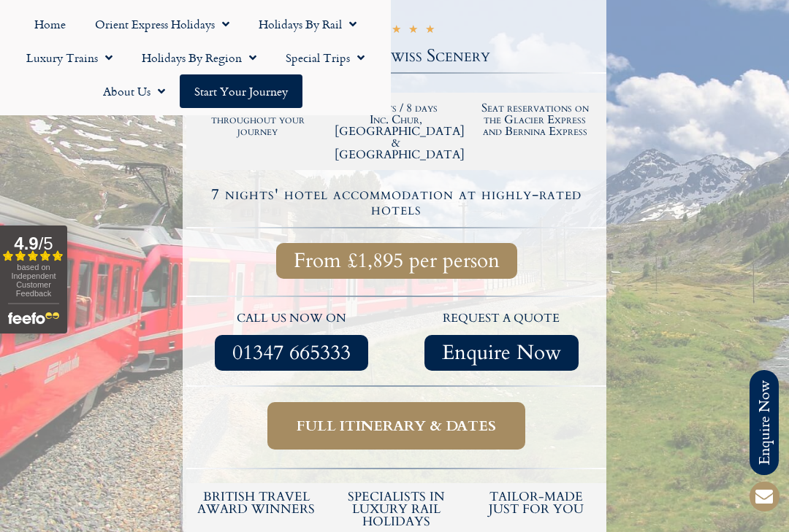 This screenshot has width=789, height=532. What do you see at coordinates (325, 57) in the screenshot?
I see `a: Special Trips` at bounding box center [325, 57].